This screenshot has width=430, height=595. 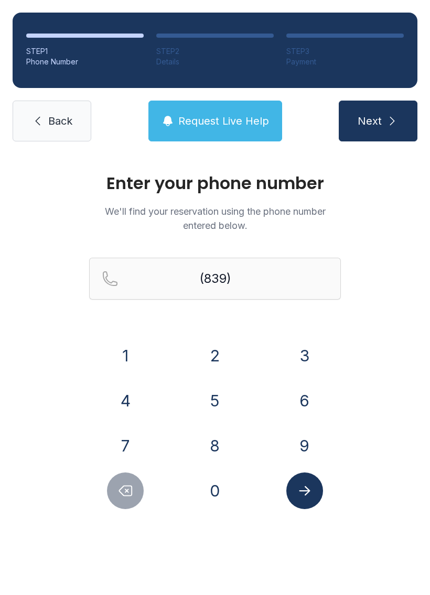 I want to click on span: Request Live Help, so click(x=223, y=121).